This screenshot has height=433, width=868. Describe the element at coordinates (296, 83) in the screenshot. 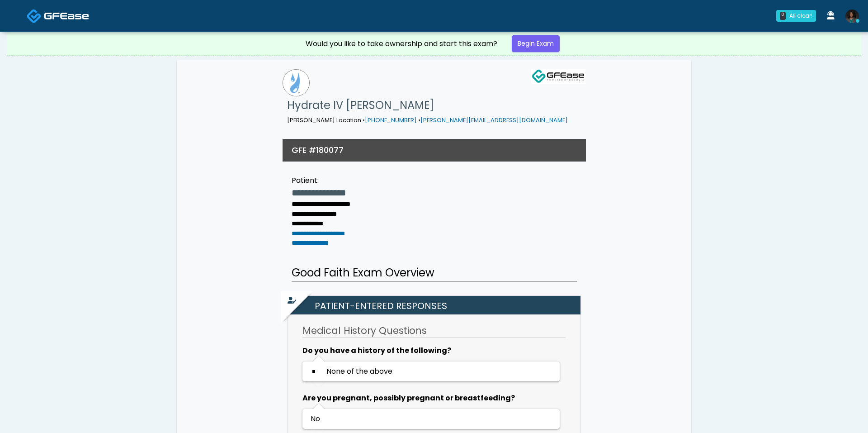

I see `img: Hydrate IV Bar - Chandler` at that location.